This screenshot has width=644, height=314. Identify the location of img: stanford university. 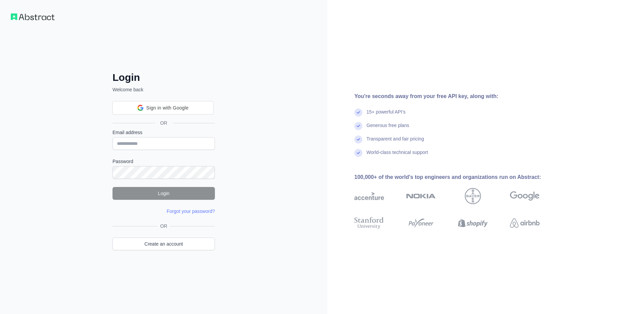
(369, 223).